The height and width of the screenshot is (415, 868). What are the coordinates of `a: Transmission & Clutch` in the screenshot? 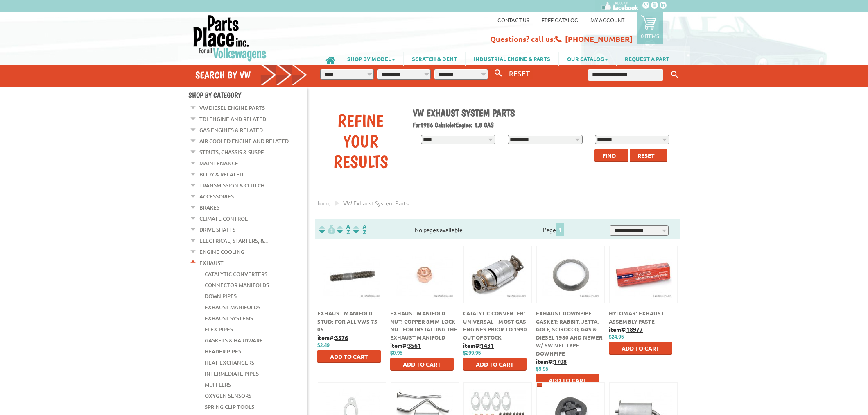 It's located at (232, 185).